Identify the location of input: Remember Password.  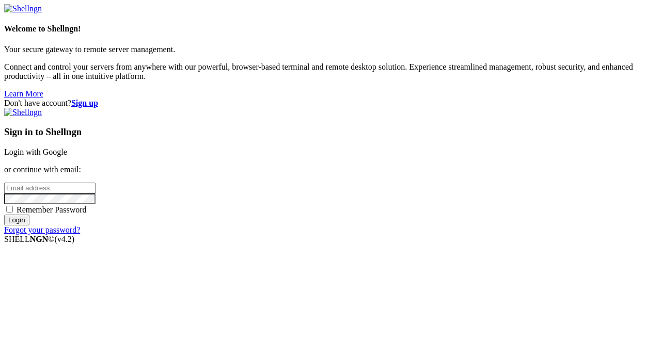
(9, 209).